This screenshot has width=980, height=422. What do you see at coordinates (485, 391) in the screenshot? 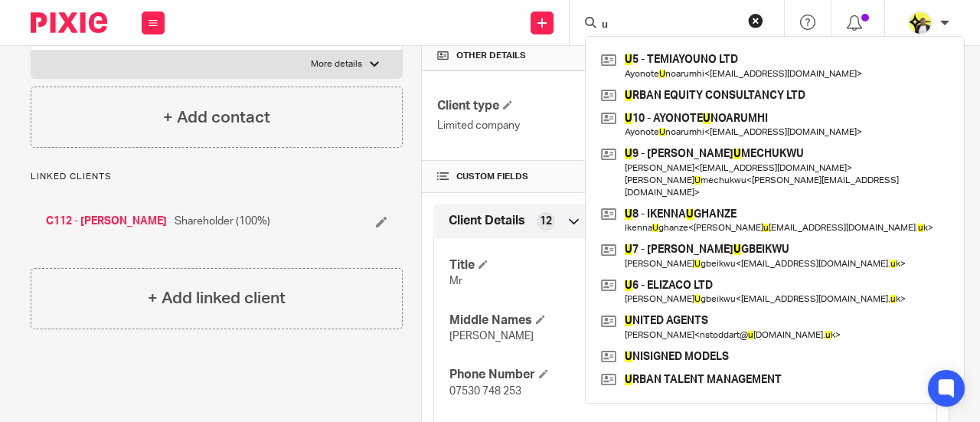
I see `span: 07530 748 253` at bounding box center [485, 391].